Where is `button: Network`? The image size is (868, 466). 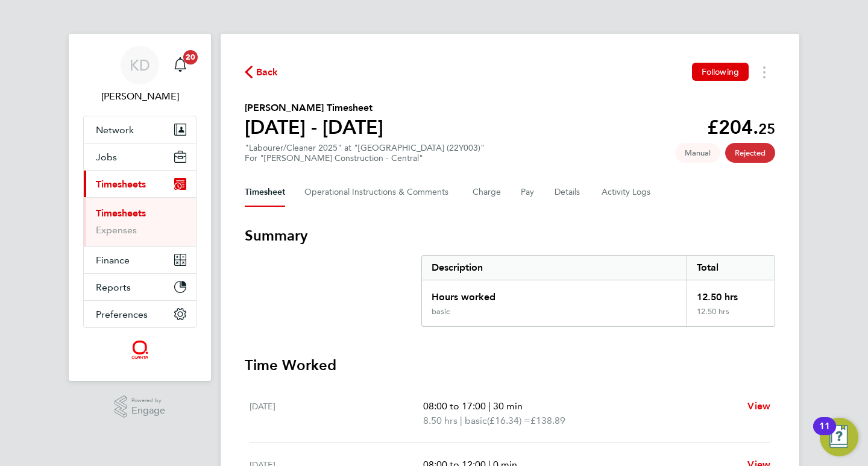 button: Network is located at coordinates (140, 130).